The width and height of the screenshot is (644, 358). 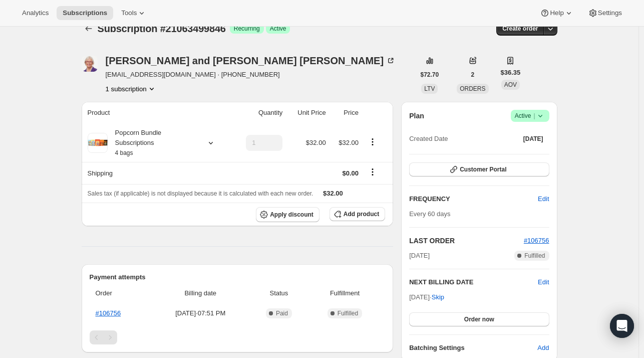 I want to click on button: 2, so click(x=473, y=75).